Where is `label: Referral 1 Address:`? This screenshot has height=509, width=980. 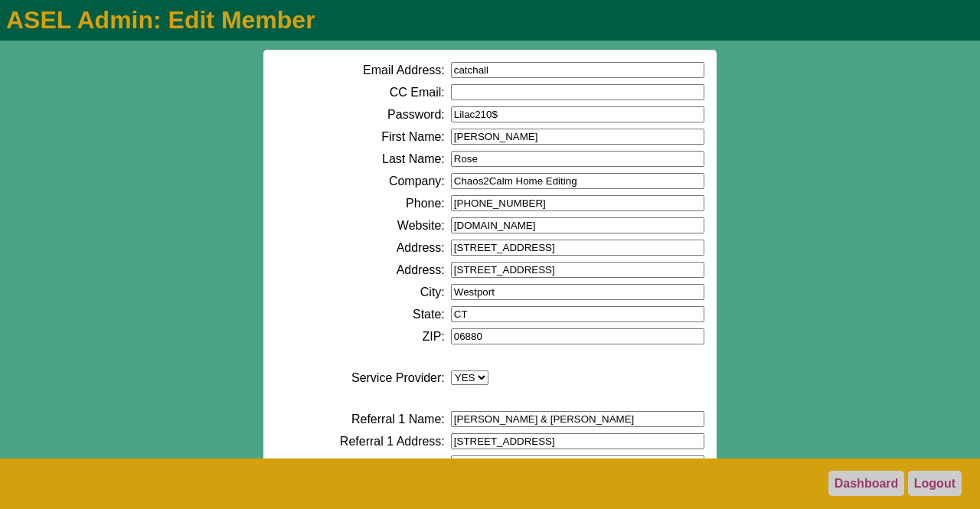
label: Referral 1 Address: is located at coordinates (392, 442).